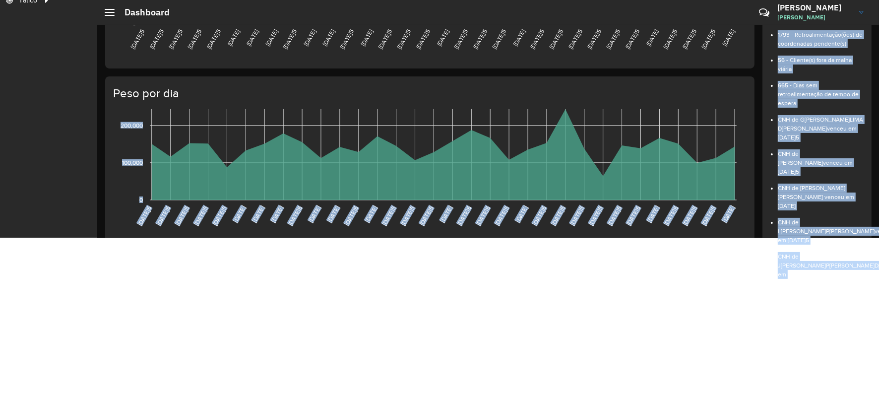 Image resolution: width=879 pixels, height=403 pixels. Describe the element at coordinates (132, 125) in the screenshot. I see `text: 200,000` at that location.